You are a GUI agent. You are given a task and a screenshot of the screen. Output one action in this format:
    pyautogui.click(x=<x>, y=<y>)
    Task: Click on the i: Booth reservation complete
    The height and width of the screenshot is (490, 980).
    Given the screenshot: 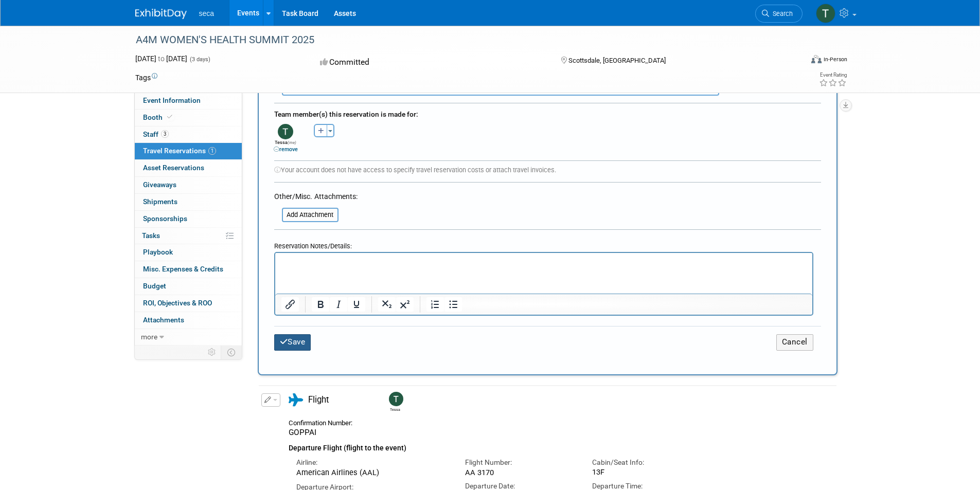 What is the action you would take?
    pyautogui.click(x=170, y=117)
    